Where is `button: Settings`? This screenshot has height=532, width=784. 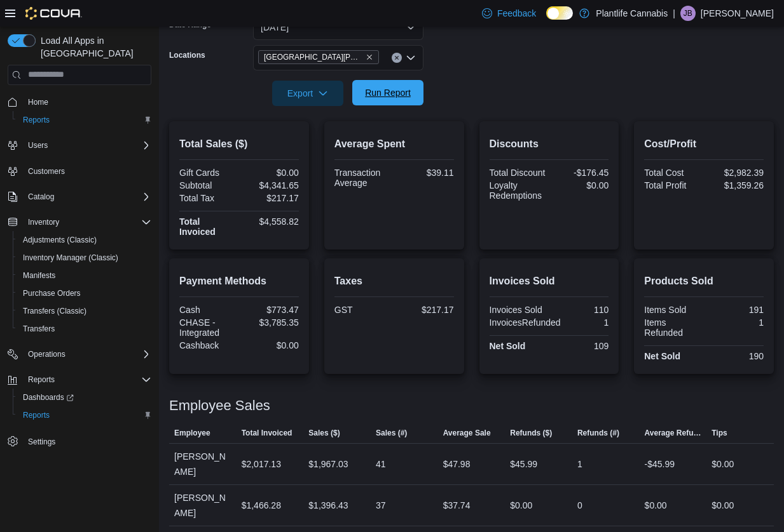
button: Settings is located at coordinates (79, 441).